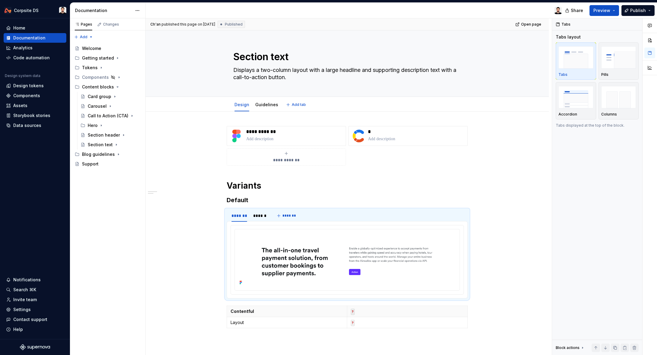 The image size is (657, 355). What do you see at coordinates (574, 11) in the screenshot?
I see `button: Share` at bounding box center [574, 11].